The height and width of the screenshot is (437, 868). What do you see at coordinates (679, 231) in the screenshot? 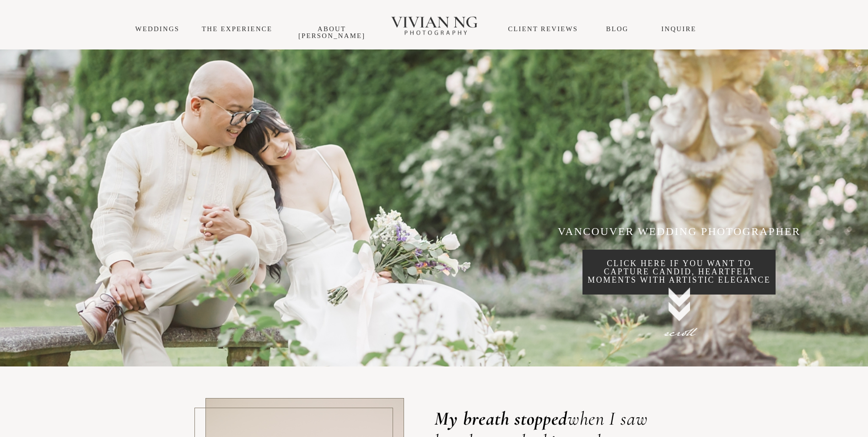
I see `span: VANCOUVER WEDDING PHOTOGRAPHER` at bounding box center [679, 231].